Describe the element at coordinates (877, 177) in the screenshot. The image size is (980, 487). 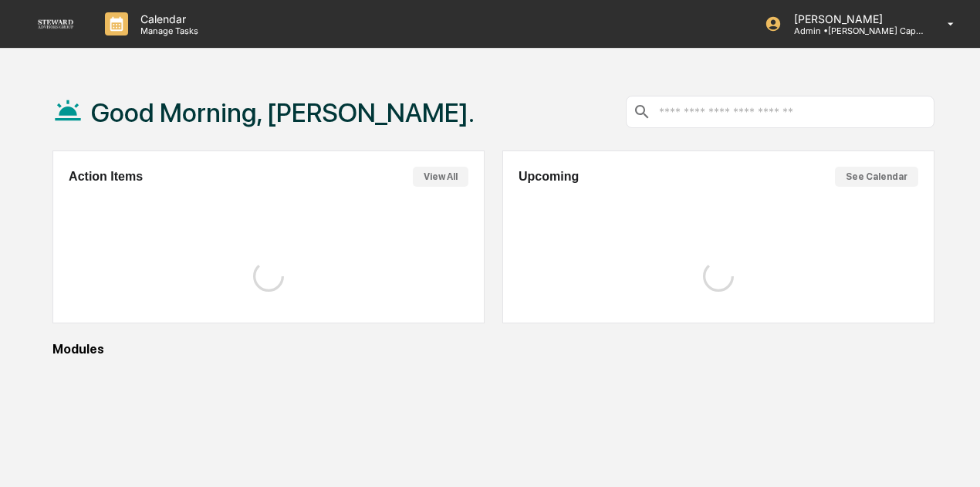
I see `button: See Calendar` at that location.